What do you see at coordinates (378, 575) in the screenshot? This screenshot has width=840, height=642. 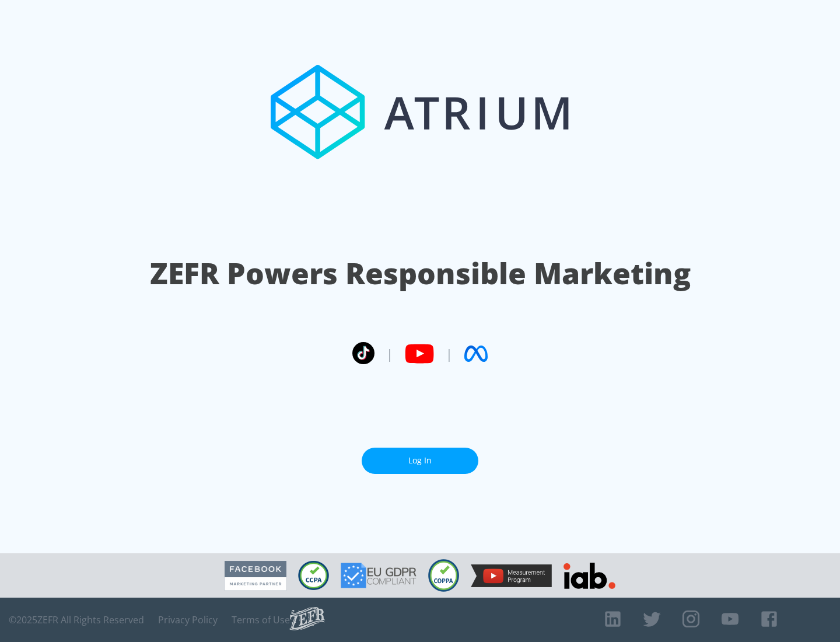 I see `img: GDPR Compliant` at bounding box center [378, 575].